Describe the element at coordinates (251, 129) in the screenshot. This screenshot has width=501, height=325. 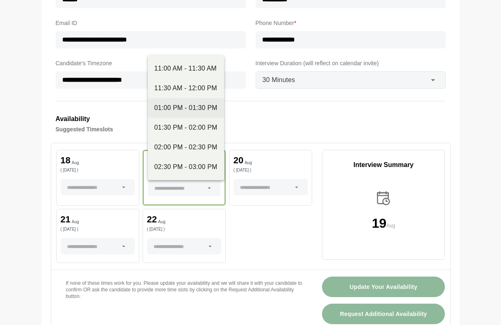
I see `h4: Suggested Timeslots` at that location.